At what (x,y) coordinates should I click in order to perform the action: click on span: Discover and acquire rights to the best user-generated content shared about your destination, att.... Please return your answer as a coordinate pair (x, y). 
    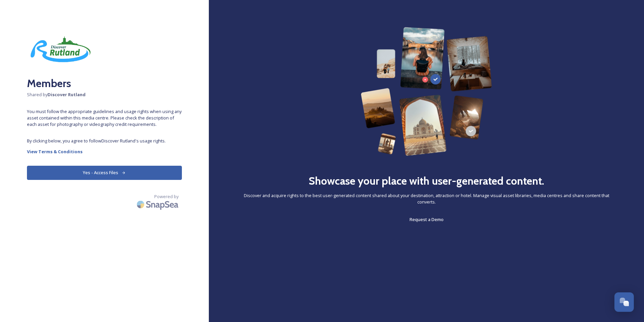
    Looking at the image, I should click on (427, 199).